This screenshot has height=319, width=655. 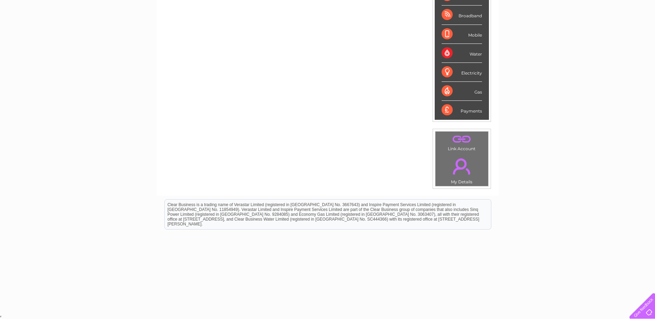 I want to click on div: Payments, so click(x=462, y=110).